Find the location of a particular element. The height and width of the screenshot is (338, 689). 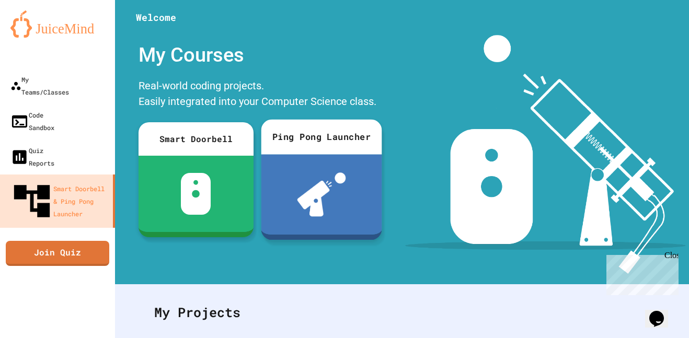

div: My Projects is located at coordinates (402, 313).